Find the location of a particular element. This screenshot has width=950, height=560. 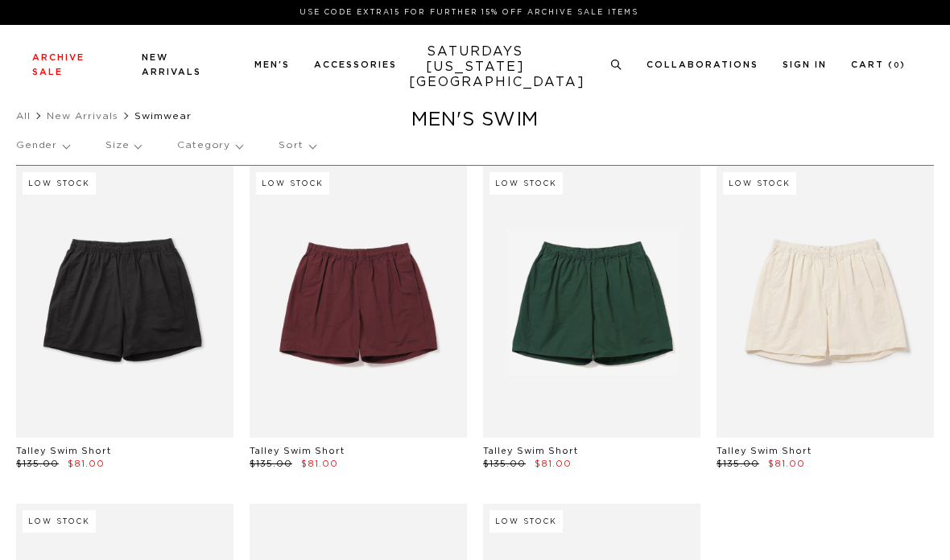

a: Collaborations is located at coordinates (702, 64).